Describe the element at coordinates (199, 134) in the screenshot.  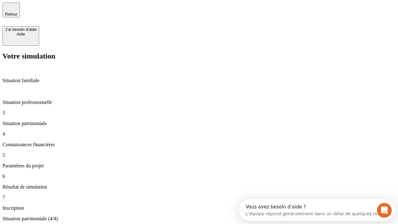
I see `p: 4` at that location.